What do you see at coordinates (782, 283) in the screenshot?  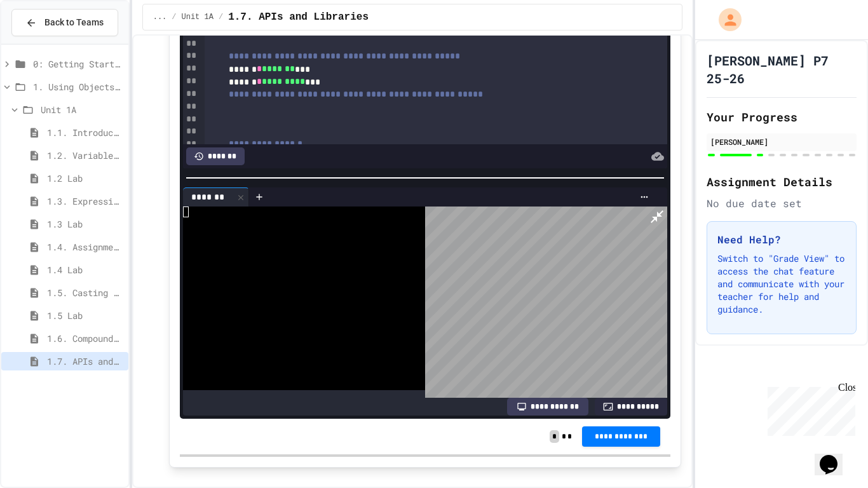 I see `p: Switch to "Grade View" to access the chat feature and communicate with your teacher for help and ...` at bounding box center [782, 283].